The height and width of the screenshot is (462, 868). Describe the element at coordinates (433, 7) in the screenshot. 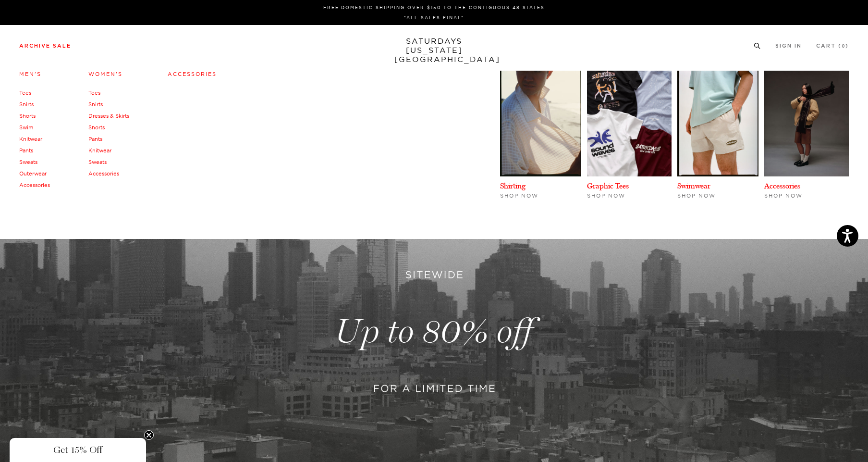

I see `p: FREE DOMESTIC SHIPPING OVER $150 TO THE CONTIGUOUS 48 STATES` at that location.